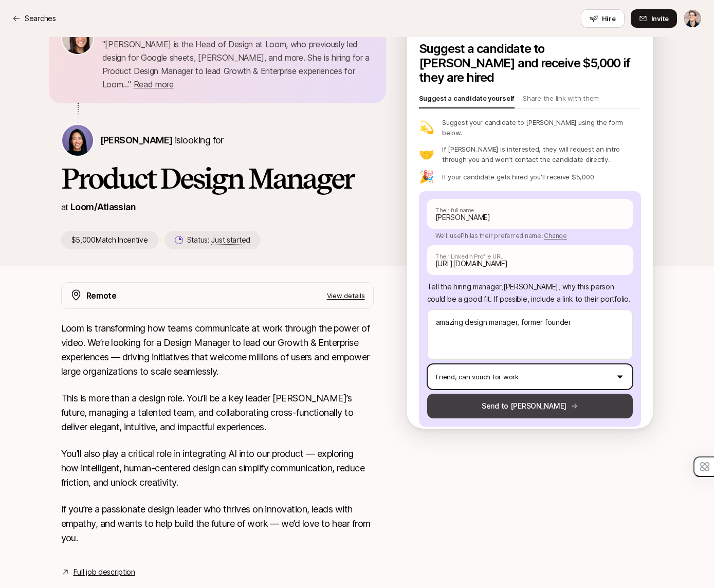 The width and height of the screenshot is (714, 588). Describe the element at coordinates (654, 18) in the screenshot. I see `button: Invite` at that location.